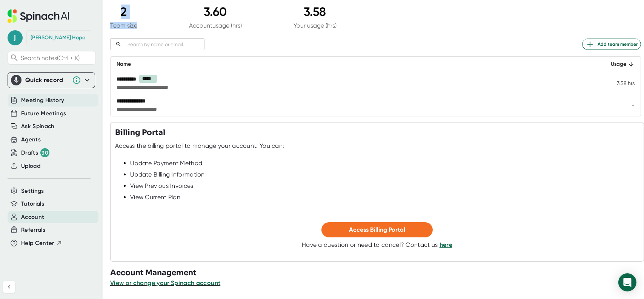 This screenshot has width=644, height=299. Describe the element at coordinates (124, 12) in the screenshot. I see `div: 2` at that location.